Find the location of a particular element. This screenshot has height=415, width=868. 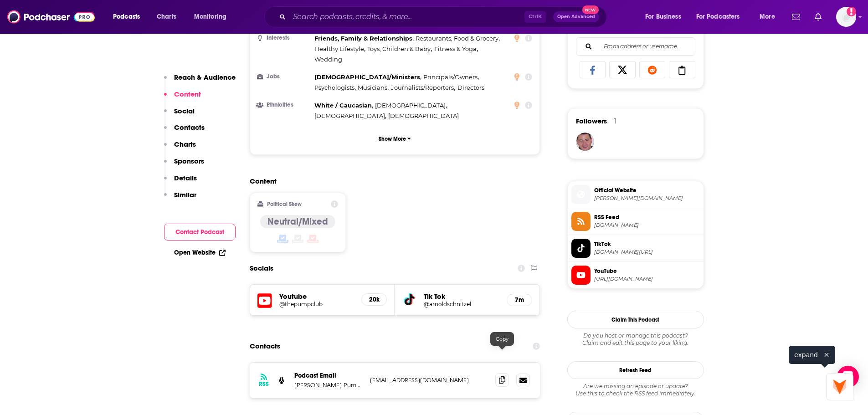

span: Musicians is located at coordinates (373, 87).